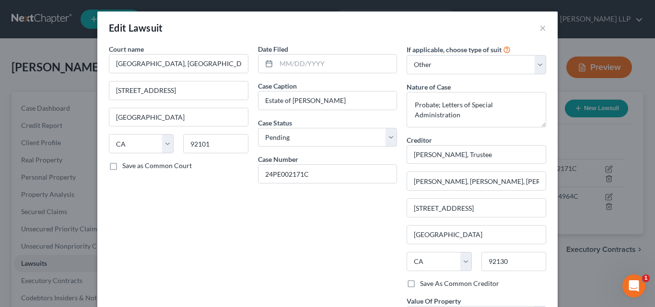 The image size is (655, 307). I want to click on label: Value Of Property, so click(433, 301).